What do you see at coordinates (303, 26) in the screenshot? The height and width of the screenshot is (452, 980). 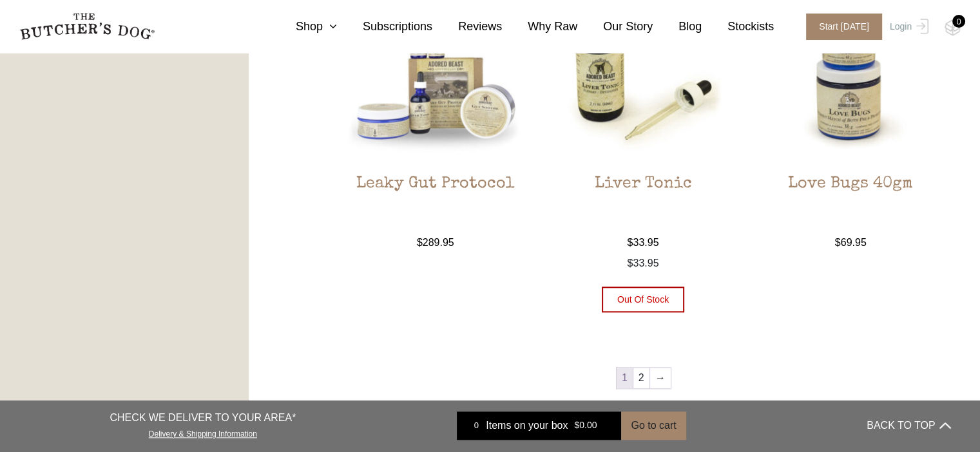 I see `a: Shop` at bounding box center [303, 26].